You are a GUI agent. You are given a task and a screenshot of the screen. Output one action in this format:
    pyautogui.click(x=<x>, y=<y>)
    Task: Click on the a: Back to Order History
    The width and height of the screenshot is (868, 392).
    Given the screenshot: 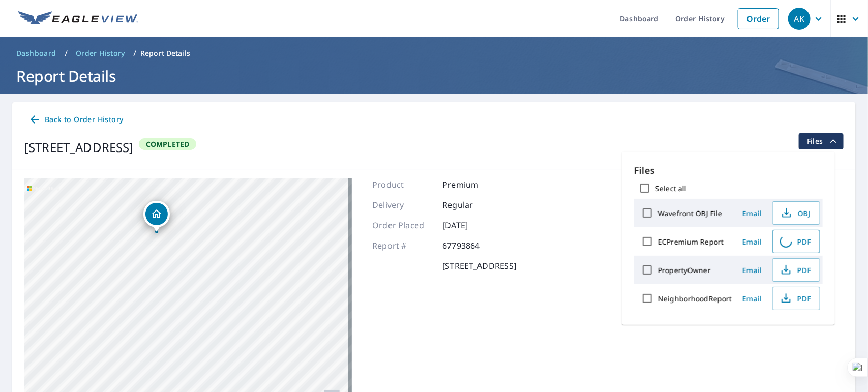 What is the action you would take?
    pyautogui.click(x=76, y=120)
    